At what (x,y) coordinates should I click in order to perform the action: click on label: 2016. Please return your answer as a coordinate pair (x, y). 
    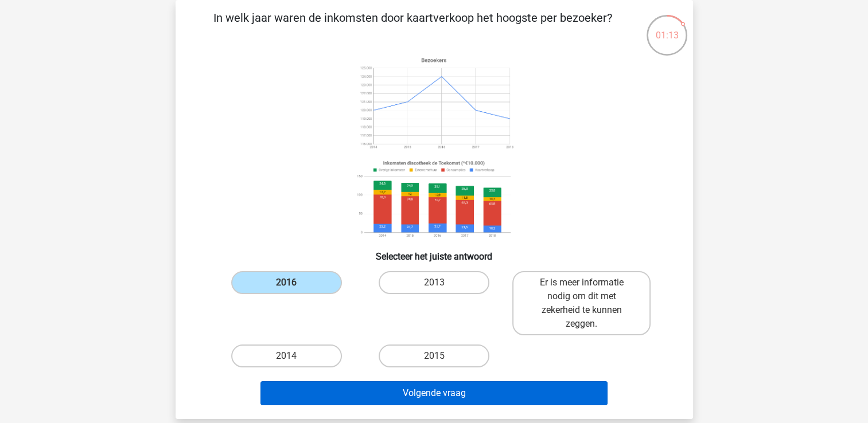
    Looking at the image, I should click on (287, 283).